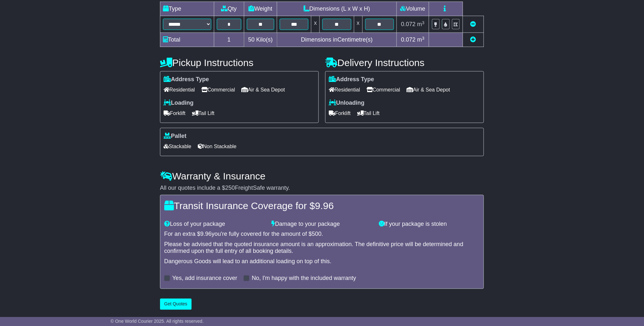 The image size is (644, 326). Describe the element at coordinates (176, 304) in the screenshot. I see `button: Get Quotes` at that location.